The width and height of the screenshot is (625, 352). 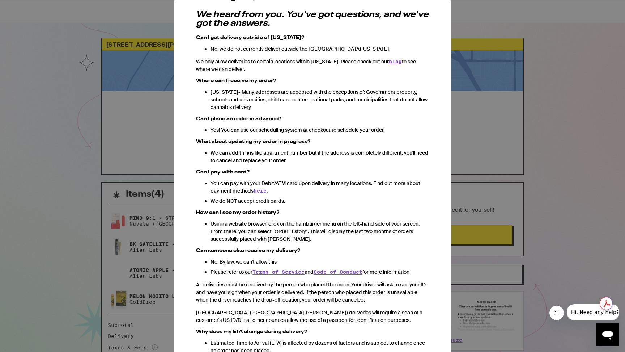 What do you see at coordinates (312, 141) in the screenshot?
I see `h3: What about updating my order in progress?` at bounding box center [312, 141].